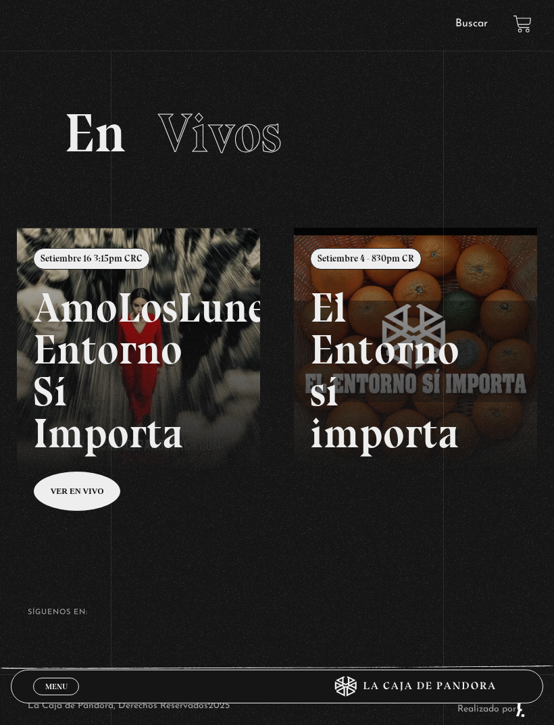  What do you see at coordinates (220, 133) in the screenshot?
I see `span: Vivos` at bounding box center [220, 133].